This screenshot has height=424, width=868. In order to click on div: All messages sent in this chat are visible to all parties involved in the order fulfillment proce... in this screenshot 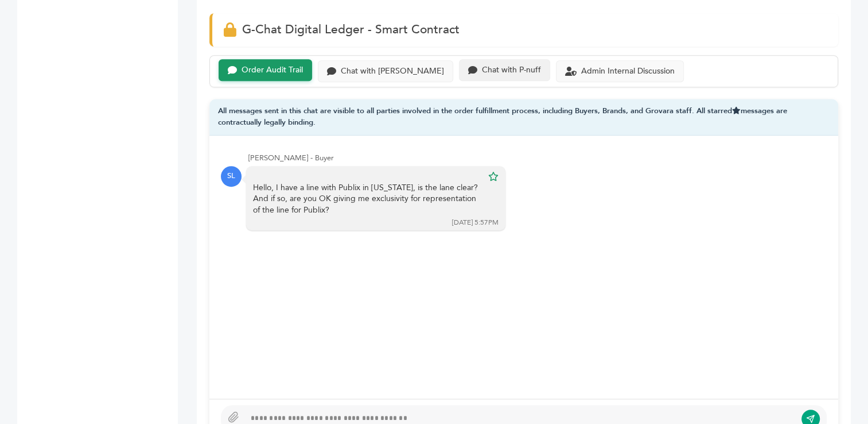, I will do `click(524, 117)`.